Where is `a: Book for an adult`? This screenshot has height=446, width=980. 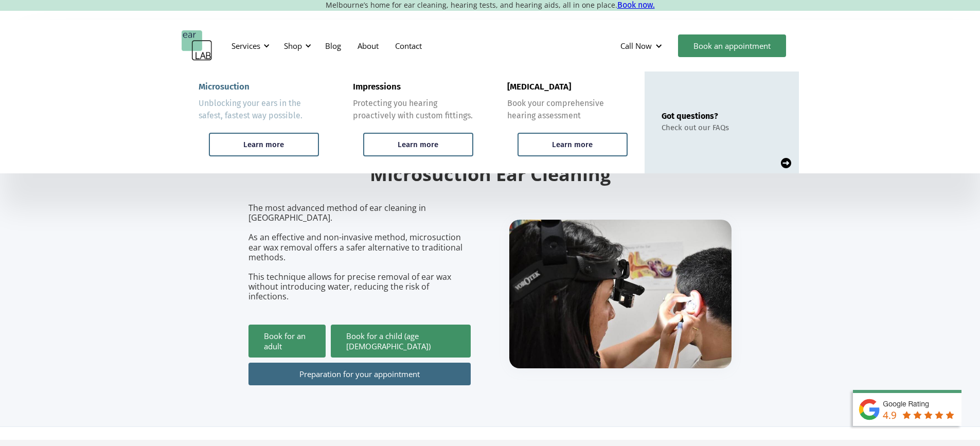 a: Book for an adult is located at coordinates (287, 341).